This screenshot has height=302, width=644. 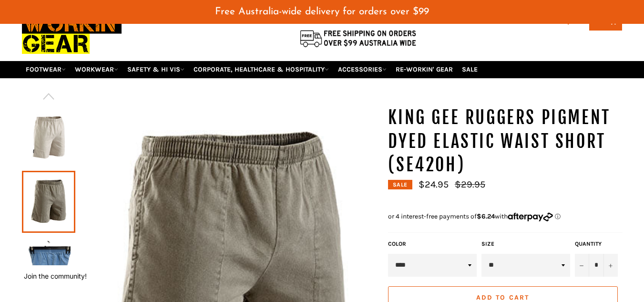 What do you see at coordinates (261, 69) in the screenshot?
I see `a: CORPORATE, HEALTHCARE & HOSPITALITY` at bounding box center [261, 69].